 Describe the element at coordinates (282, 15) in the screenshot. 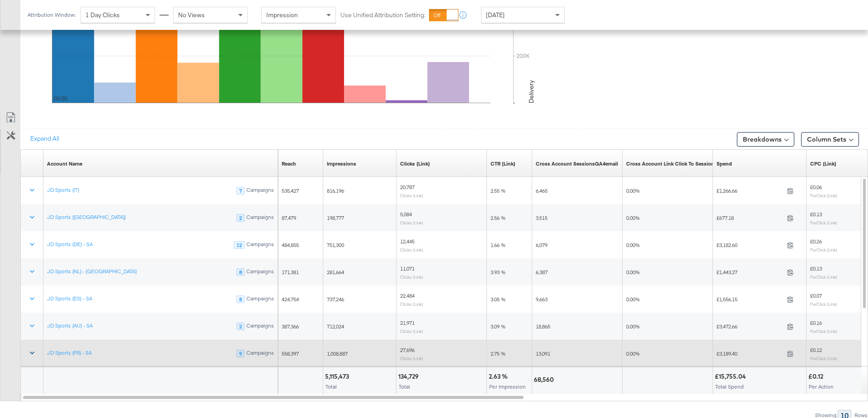

I see `span: Impression` at that location.